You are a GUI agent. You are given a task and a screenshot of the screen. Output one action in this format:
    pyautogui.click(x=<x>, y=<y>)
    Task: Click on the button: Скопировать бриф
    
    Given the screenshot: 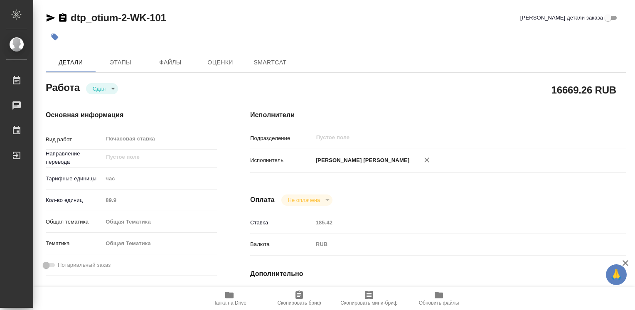 What is the action you would take?
    pyautogui.click(x=299, y=299)
    